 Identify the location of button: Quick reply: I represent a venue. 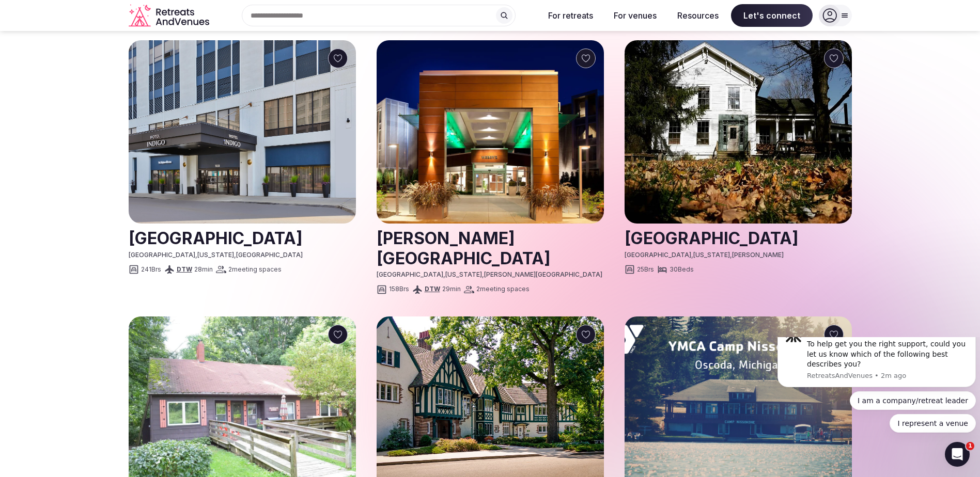
(159, 86).